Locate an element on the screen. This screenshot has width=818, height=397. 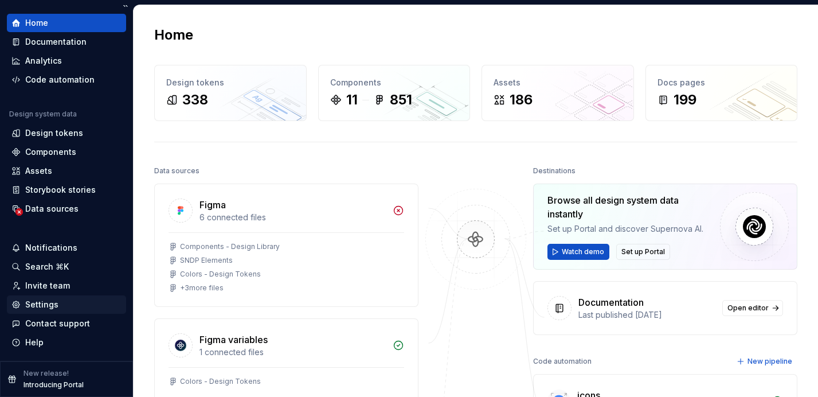
p: New release! is located at coordinates (46, 373).